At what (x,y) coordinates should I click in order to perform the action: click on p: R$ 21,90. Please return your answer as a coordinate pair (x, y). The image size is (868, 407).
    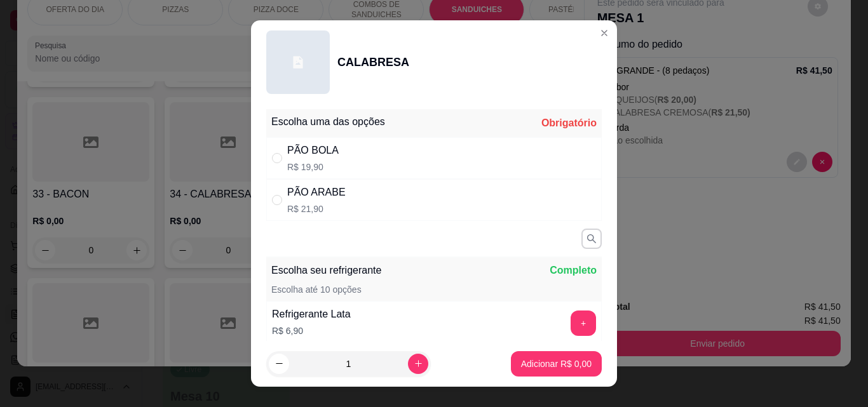
    Looking at the image, I should click on (316, 209).